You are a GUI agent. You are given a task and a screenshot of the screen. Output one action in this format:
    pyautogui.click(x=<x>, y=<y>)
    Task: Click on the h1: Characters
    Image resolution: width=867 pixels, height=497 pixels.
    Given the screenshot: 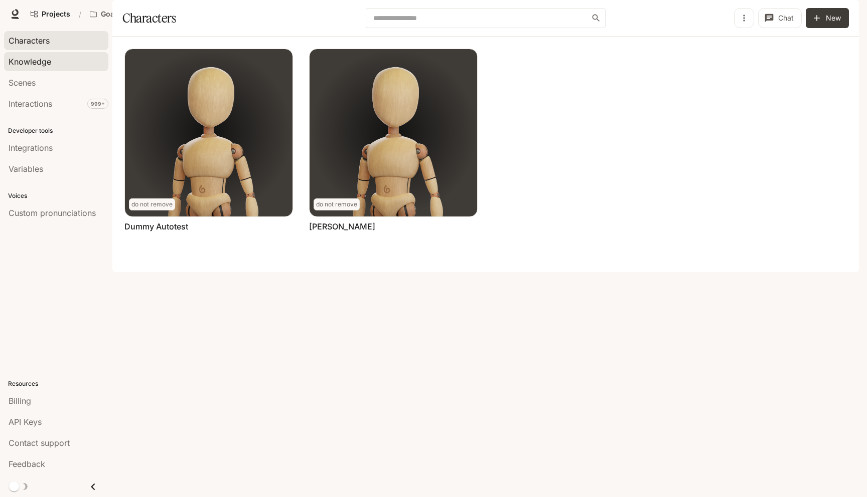 What is the action you would take?
    pyautogui.click(x=149, y=18)
    